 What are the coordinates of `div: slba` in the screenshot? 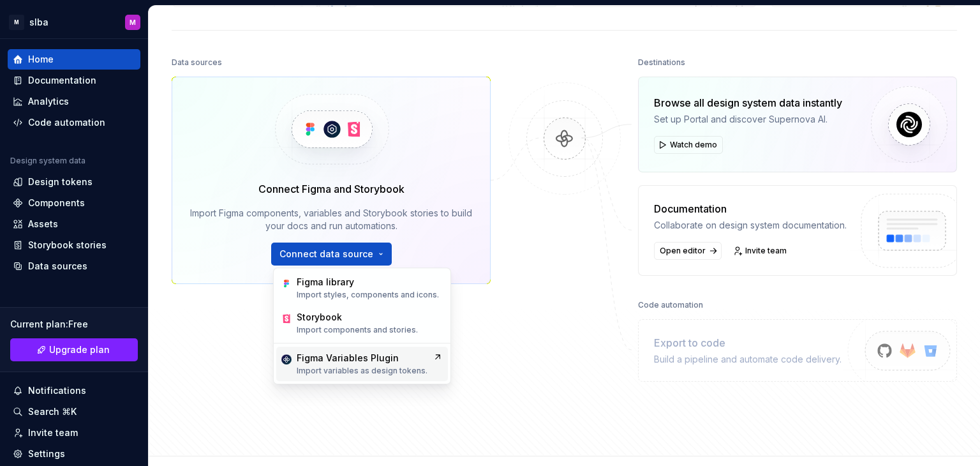 It's located at (39, 23).